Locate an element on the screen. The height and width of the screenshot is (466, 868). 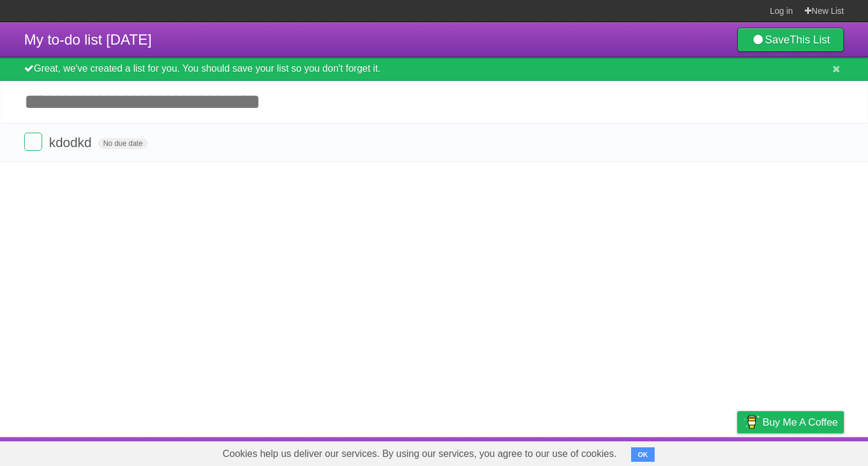
a: Privacy is located at coordinates (737, 452).